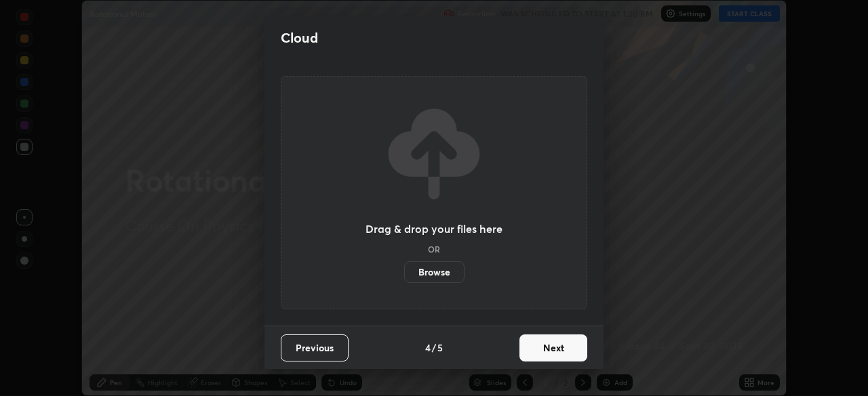 Image resolution: width=868 pixels, height=396 pixels. Describe the element at coordinates (299, 38) in the screenshot. I see `h2: Cloud` at that location.